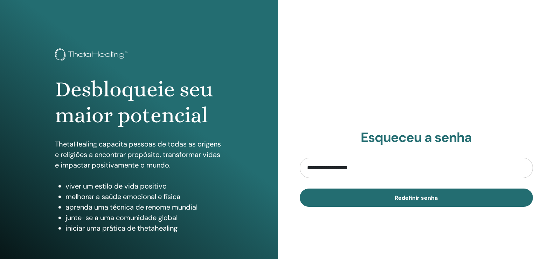  I want to click on p: ThetaHealing capacita pessoas de todas as origens e religiões a encontrar propósito, transformar ..., so click(139, 154).